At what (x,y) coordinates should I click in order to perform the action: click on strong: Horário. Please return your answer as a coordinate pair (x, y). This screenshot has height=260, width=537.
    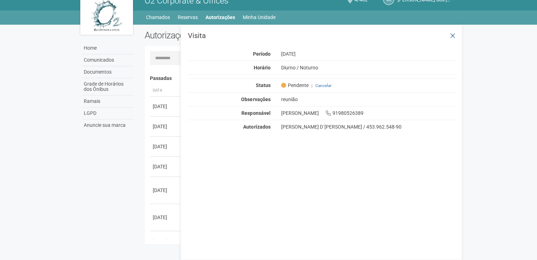
    Looking at the image, I should click on (262, 68).